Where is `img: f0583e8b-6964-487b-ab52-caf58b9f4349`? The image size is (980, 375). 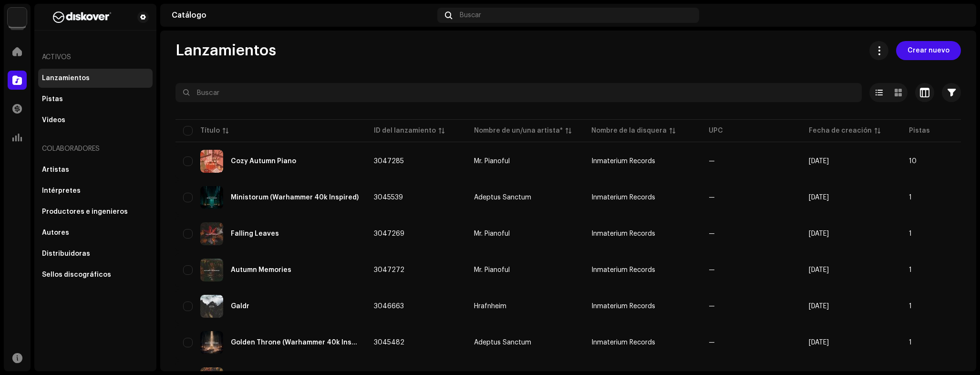
img: f0583e8b-6964-487b-ab52-caf58b9f4349 is located at coordinates (211, 270).